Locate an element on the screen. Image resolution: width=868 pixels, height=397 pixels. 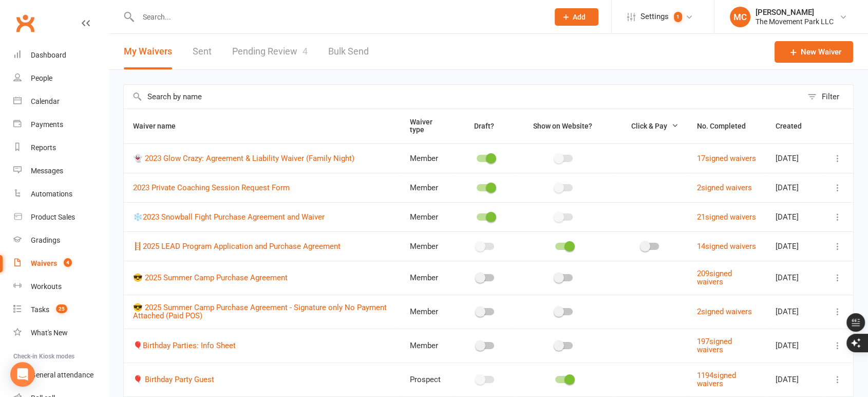
a: Tasks 25 is located at coordinates (60, 309).